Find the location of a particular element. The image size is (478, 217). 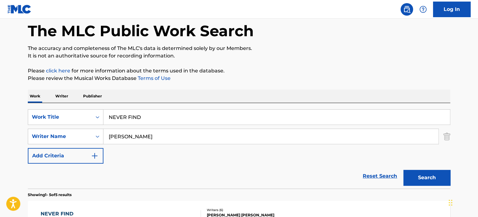

div: Help is located at coordinates (423, 9).